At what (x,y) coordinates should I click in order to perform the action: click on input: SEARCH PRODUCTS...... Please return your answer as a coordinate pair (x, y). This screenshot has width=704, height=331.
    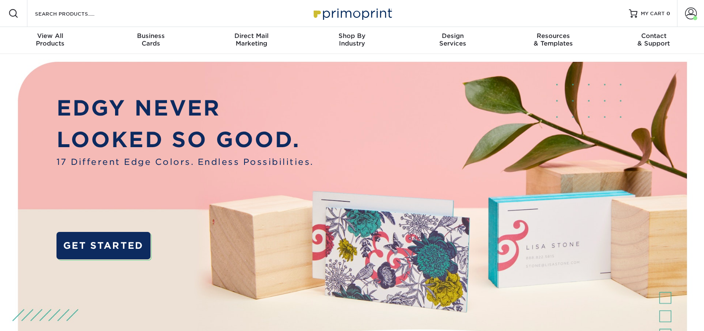
    Looking at the image, I should click on (75, 13).